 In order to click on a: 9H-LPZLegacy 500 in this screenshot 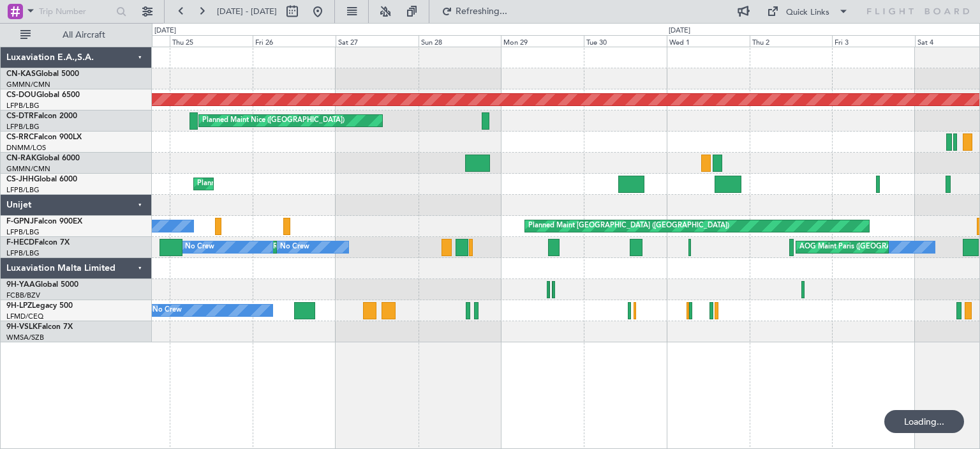, I will do `click(39, 306)`.